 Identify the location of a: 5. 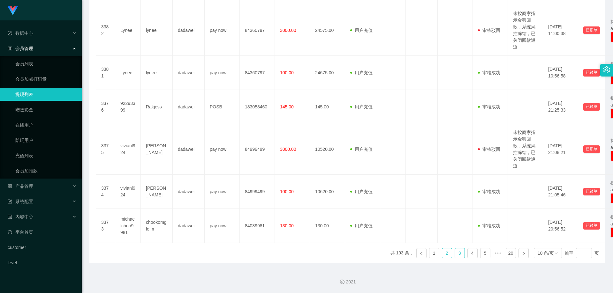
(485, 254).